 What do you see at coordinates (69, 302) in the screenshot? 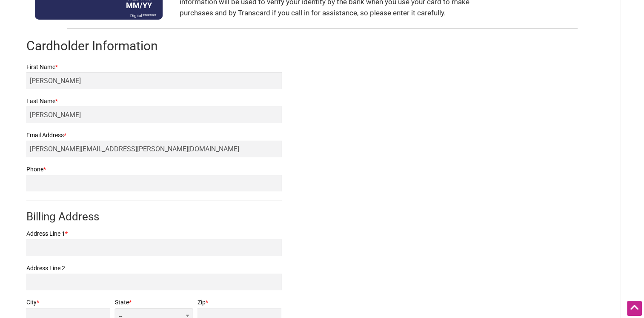
I see `label: City` at bounding box center [69, 302].